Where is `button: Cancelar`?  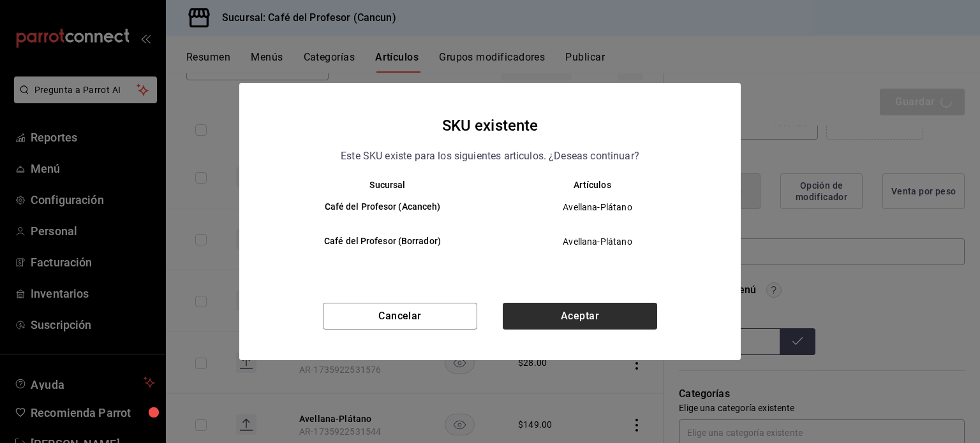
button: Cancelar is located at coordinates (400, 316).